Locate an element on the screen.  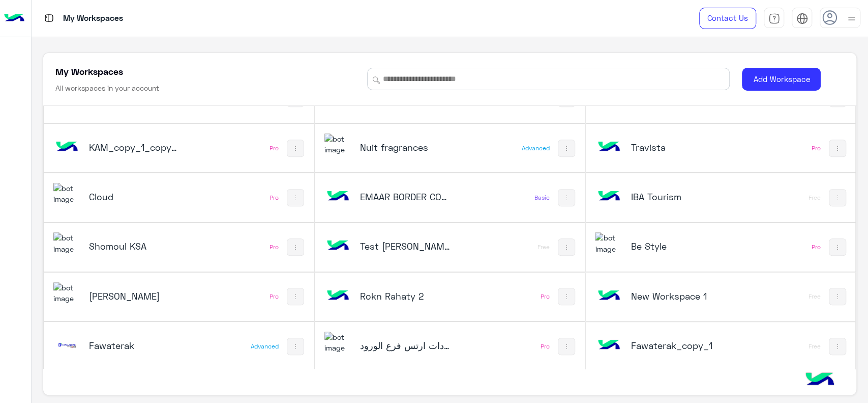
h5: عيادات ارتس فرع الورود is located at coordinates (405, 345).